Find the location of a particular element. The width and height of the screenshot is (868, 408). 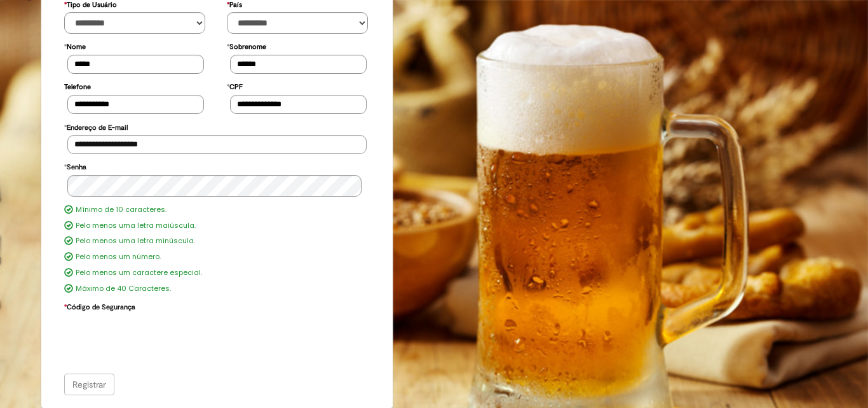

label: Código de Segurança is located at coordinates (100, 305).